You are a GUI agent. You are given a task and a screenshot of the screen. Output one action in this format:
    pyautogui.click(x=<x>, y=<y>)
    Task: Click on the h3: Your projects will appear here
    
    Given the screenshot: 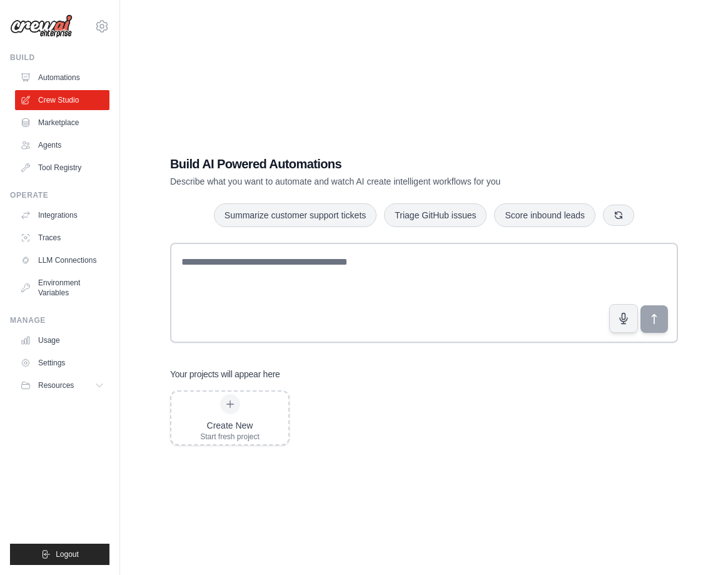 What is the action you would take?
    pyautogui.click(x=225, y=374)
    